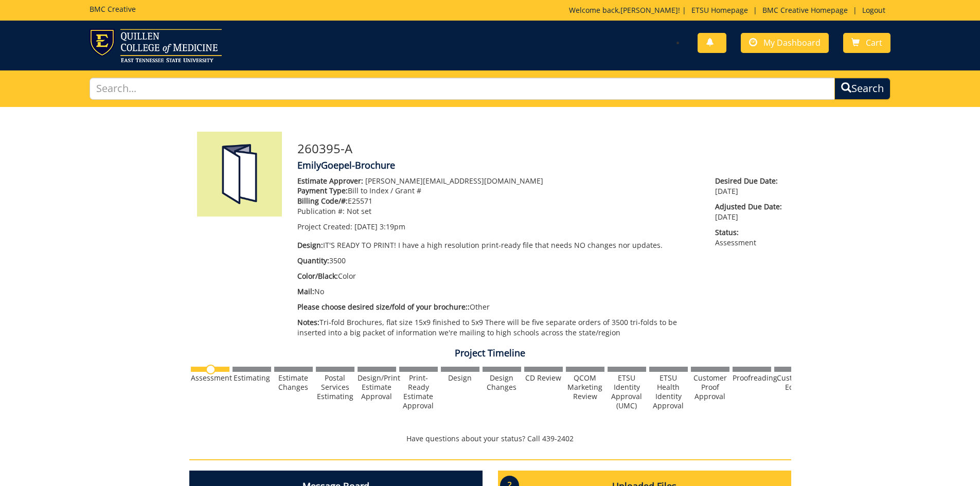 This screenshot has width=980, height=486. I want to click on p: Assessment, so click(749, 237).